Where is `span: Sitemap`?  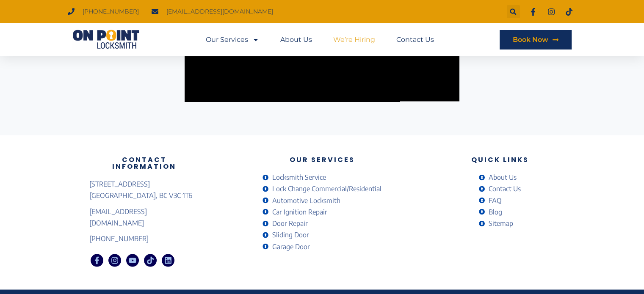
span: Sitemap is located at coordinates (500, 223).